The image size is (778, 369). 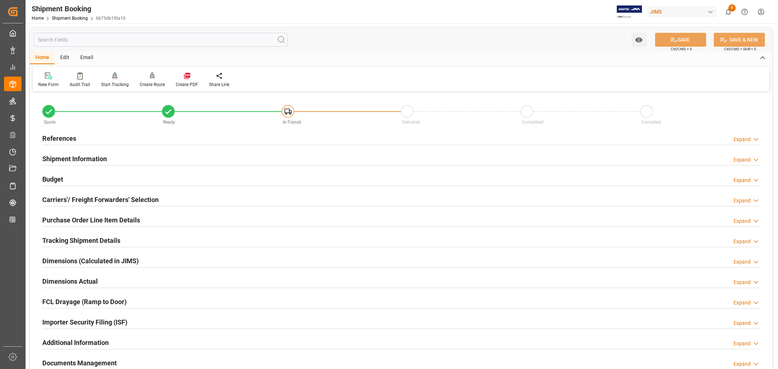 I want to click on div: Shipment Booking, so click(x=78, y=9).